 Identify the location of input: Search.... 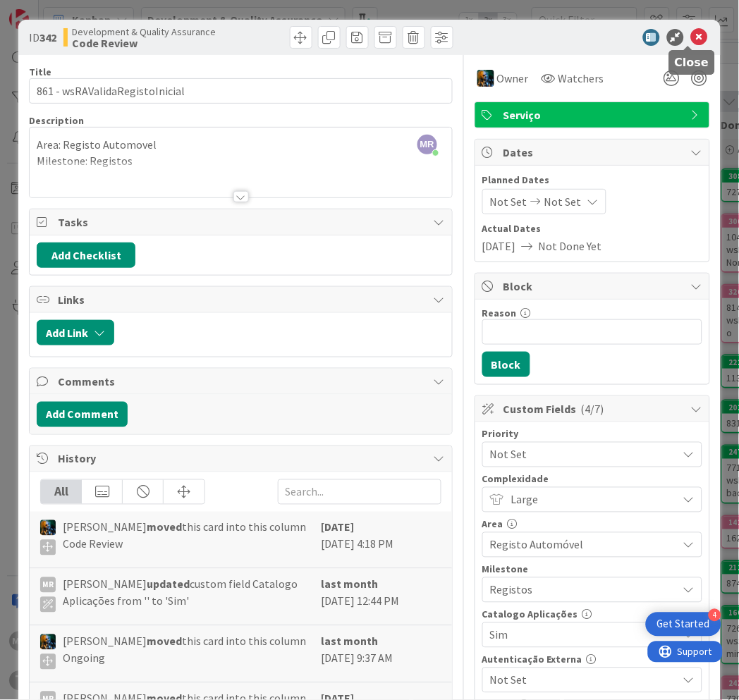
(360, 492).